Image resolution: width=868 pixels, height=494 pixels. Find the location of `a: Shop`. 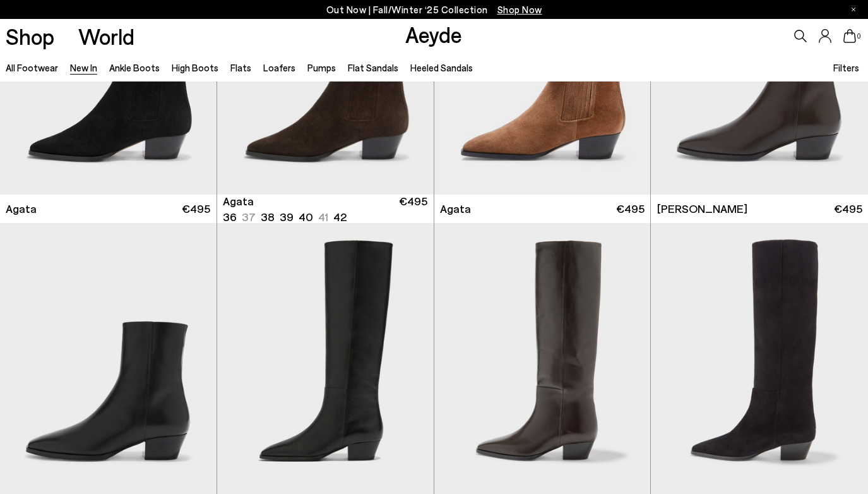

a: Shop is located at coordinates (30, 36).